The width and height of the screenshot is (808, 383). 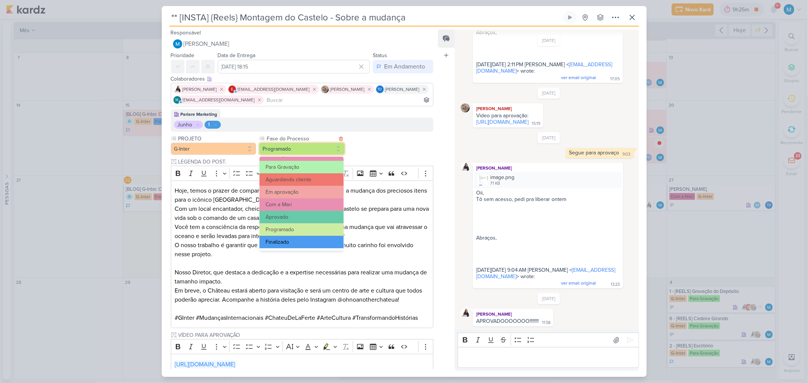 What do you see at coordinates (403, 67) in the screenshot?
I see `button: Em Andamento` at bounding box center [403, 67].